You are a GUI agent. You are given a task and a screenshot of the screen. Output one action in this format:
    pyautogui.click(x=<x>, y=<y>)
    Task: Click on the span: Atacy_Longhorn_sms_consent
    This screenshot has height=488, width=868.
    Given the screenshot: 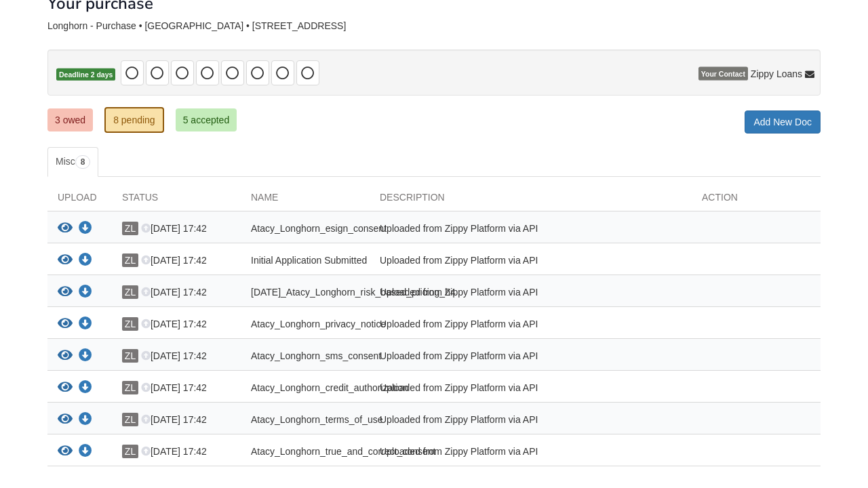 What is the action you would take?
    pyautogui.click(x=316, y=356)
    